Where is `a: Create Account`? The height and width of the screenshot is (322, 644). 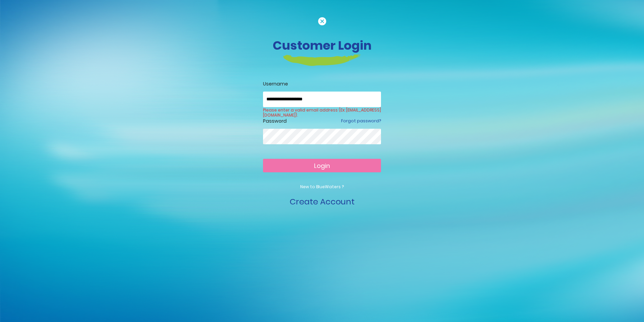
a: Create Account is located at coordinates (322, 201).